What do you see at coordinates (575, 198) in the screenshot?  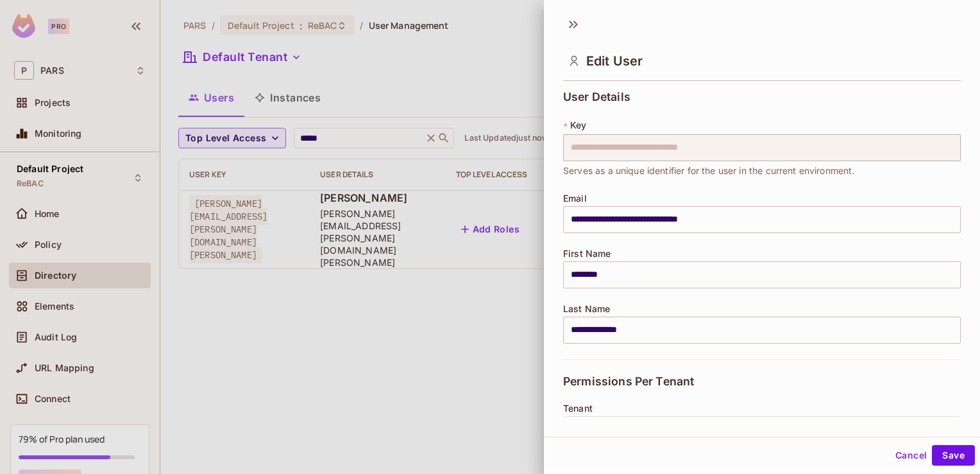 I see `span: Email` at bounding box center [575, 198].